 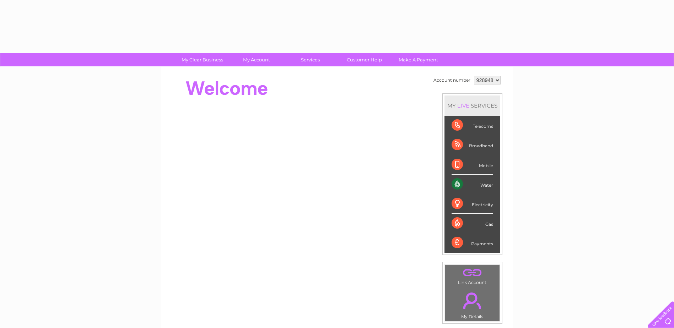 I want to click on a: Services, so click(x=310, y=60).